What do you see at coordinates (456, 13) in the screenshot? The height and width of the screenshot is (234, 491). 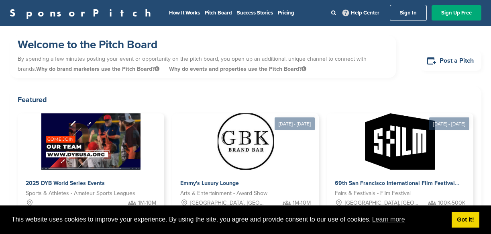 I see `a: Sign Up Free` at bounding box center [456, 13].